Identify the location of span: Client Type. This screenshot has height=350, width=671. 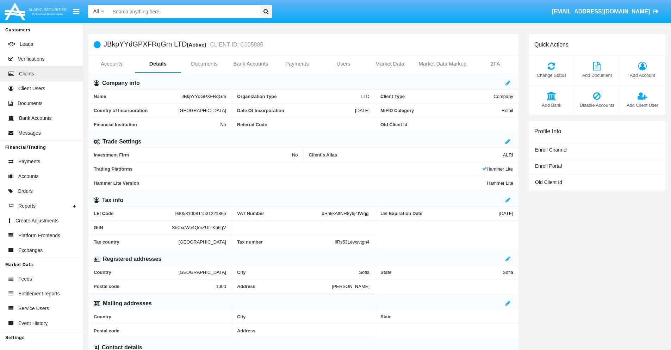
(437, 96).